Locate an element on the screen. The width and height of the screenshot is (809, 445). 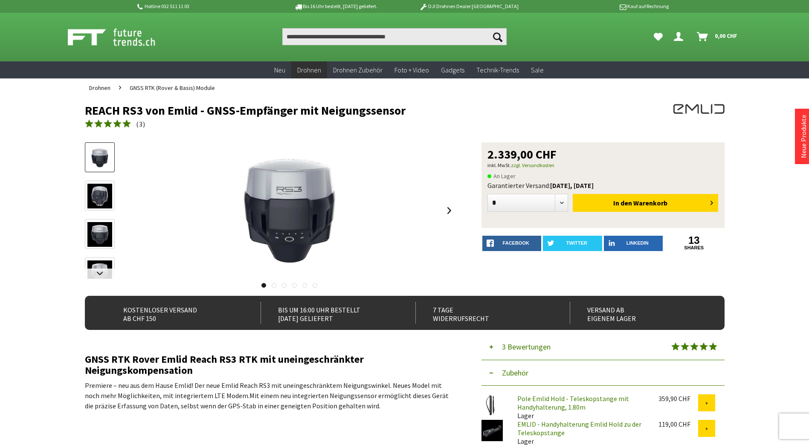
img: Pole Emlid Hold - Teleskopstange mit Handyhalterung, 1.80m is located at coordinates (492, 405).